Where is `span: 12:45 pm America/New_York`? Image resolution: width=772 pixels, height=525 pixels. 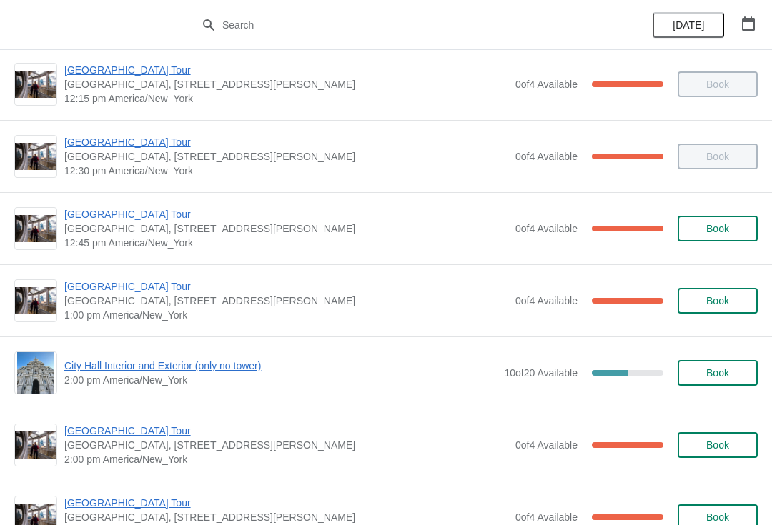
span: 12:45 pm America/New_York is located at coordinates (286, 243).